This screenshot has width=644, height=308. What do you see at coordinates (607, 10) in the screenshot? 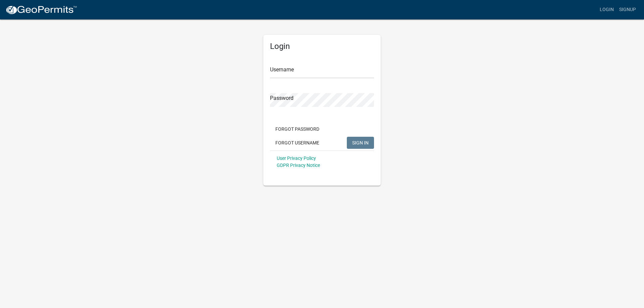
I see `a: Login` at bounding box center [607, 10].